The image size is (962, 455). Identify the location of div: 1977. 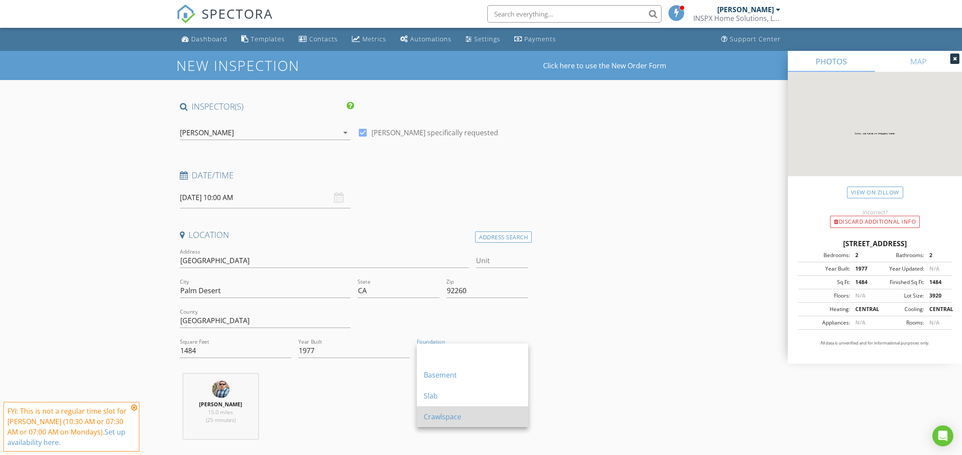
(862, 269).